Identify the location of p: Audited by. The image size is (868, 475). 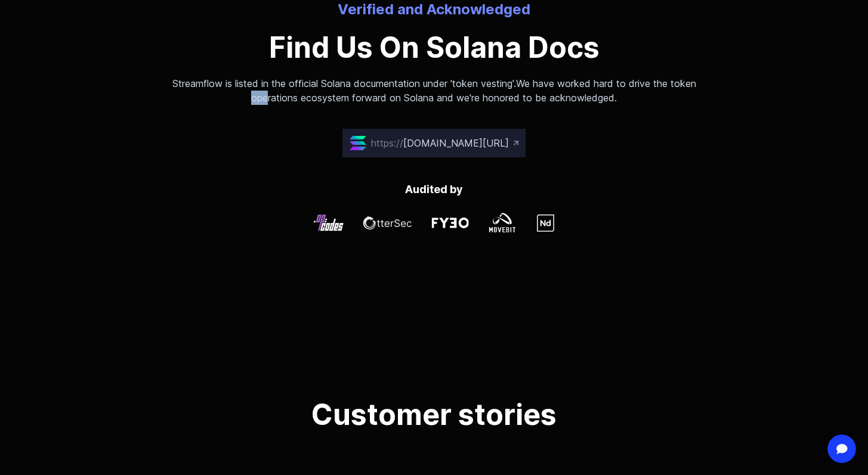
(435, 190).